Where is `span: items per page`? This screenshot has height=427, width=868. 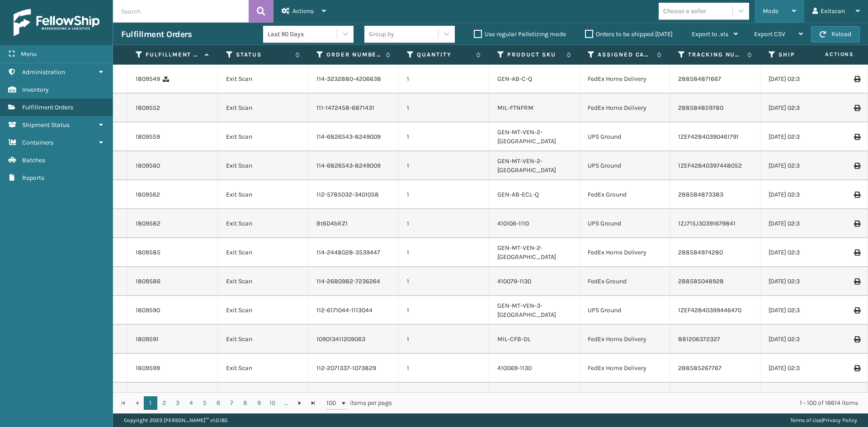 span: items per page is located at coordinates (359, 403).